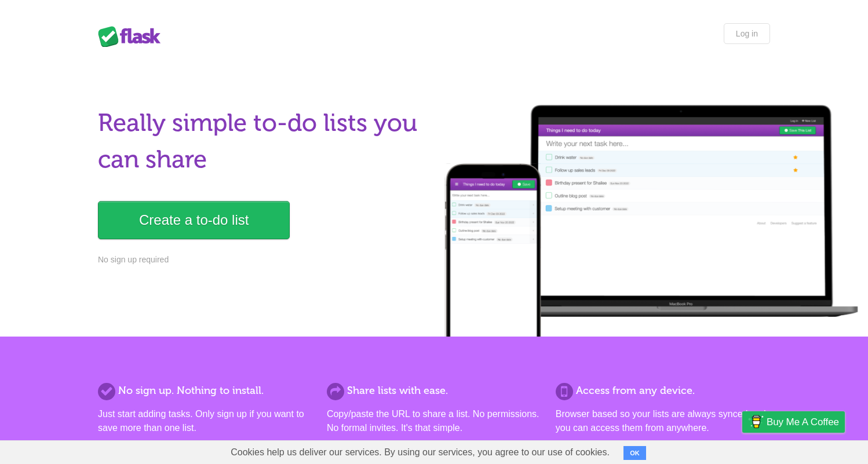 This screenshot has height=464, width=868. Describe the element at coordinates (194, 220) in the screenshot. I see `a: Create a to-do list` at that location.